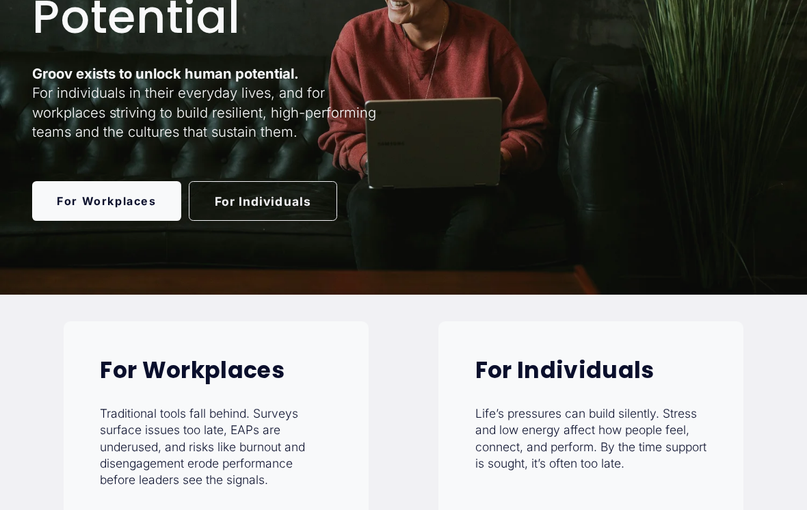 The width and height of the screenshot is (807, 510). What do you see at coordinates (165, 74) in the screenshot?
I see `strong: Groov exists to unlock human potential.` at bounding box center [165, 74].